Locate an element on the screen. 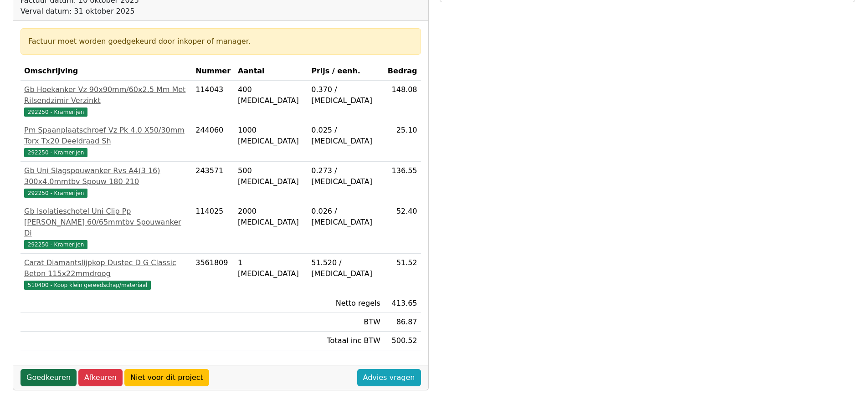 This screenshot has height=415, width=868. a: Goedkeuren is located at coordinates (48, 378).